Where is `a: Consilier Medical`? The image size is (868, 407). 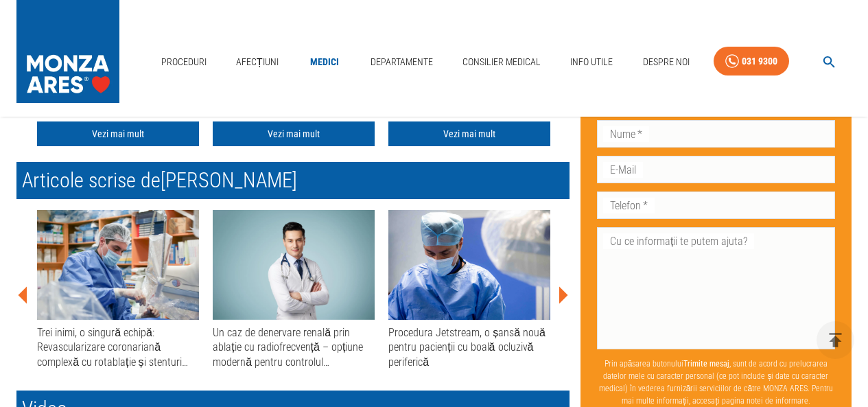
a: Consilier Medical is located at coordinates (502, 62).